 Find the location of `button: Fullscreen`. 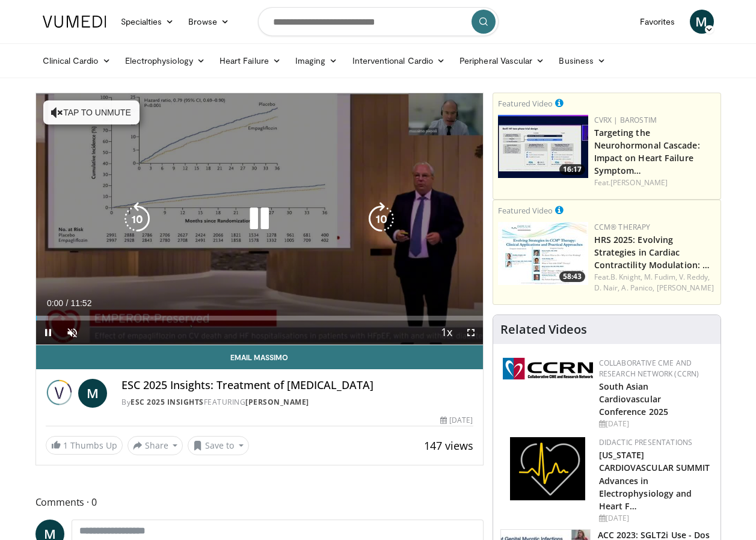

button: Fullscreen is located at coordinates (471, 333).